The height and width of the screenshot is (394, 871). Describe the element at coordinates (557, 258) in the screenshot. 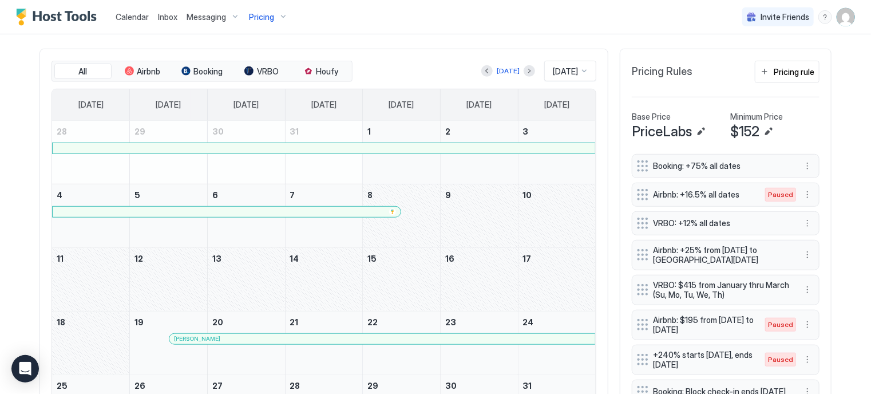

I see `a: January 17, 2026` at that location.